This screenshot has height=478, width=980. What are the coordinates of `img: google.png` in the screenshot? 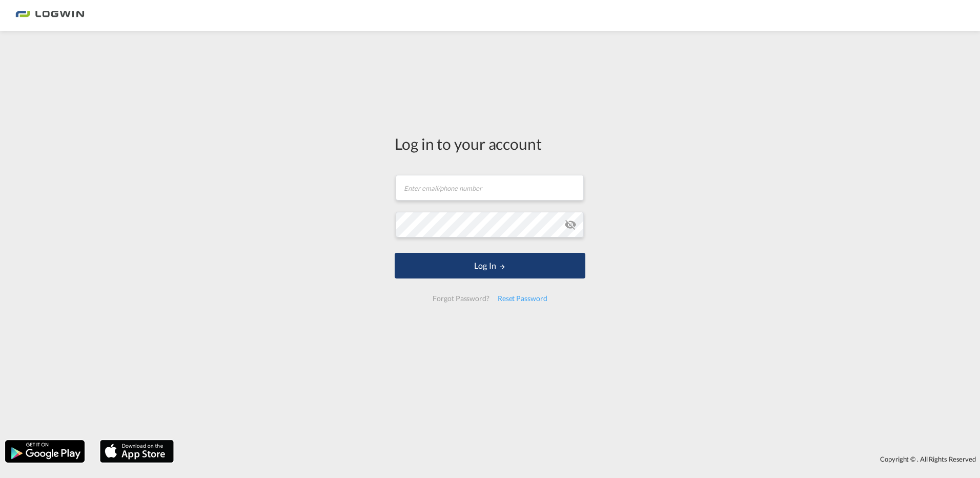 It's located at (45, 452).